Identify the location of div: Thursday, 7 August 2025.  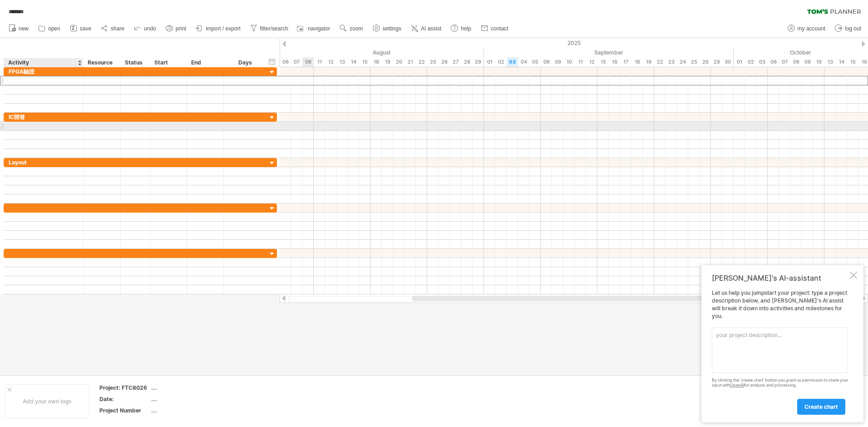
(297, 62).